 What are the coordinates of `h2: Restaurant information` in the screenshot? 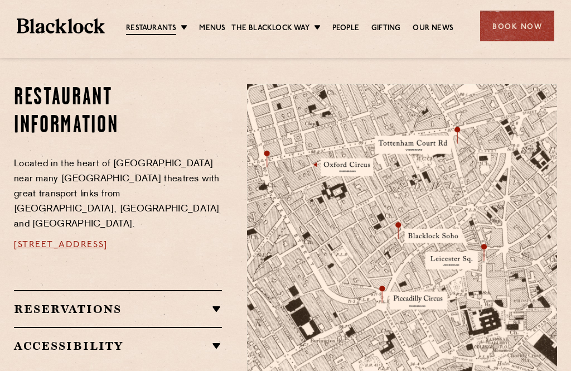 It's located at (118, 112).